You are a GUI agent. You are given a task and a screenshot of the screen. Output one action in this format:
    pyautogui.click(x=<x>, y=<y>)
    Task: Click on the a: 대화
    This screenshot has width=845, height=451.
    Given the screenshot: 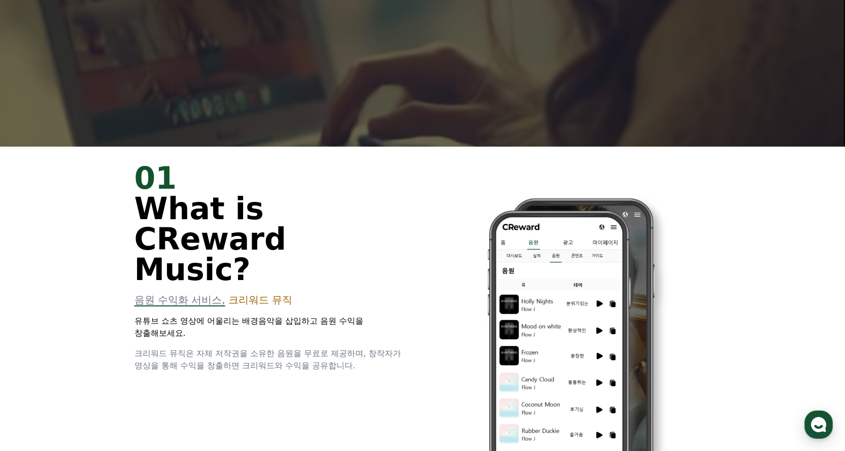 What is the action you would take?
    pyautogui.click(x=99, y=335)
    